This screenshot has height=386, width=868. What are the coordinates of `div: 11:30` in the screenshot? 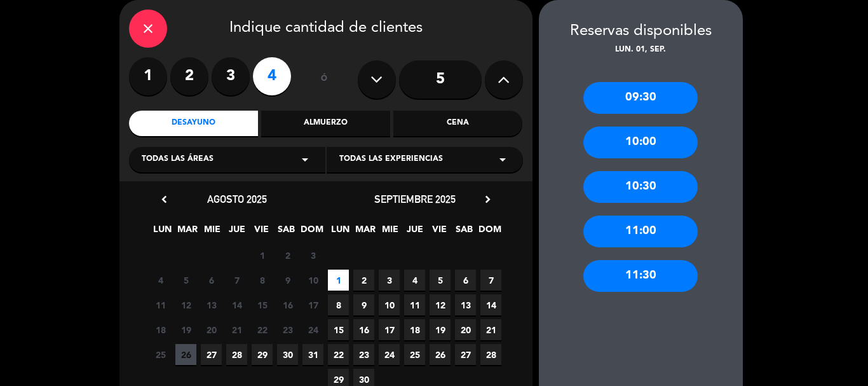 It's located at (641, 276).